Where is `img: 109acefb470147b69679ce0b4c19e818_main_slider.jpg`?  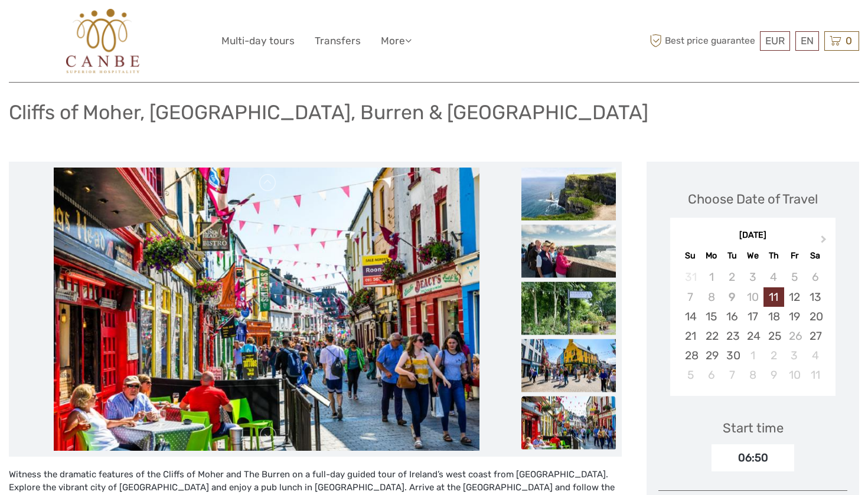
img: 109acefb470147b69679ce0b4c19e818_main_slider.jpg is located at coordinates (266, 309).